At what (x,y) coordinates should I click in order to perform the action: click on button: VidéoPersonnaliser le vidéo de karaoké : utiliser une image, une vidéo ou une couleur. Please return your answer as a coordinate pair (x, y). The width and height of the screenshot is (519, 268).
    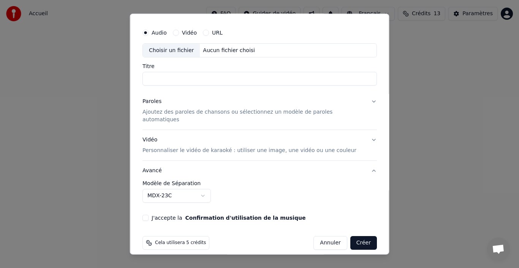
    Looking at the image, I should click on (259, 145).